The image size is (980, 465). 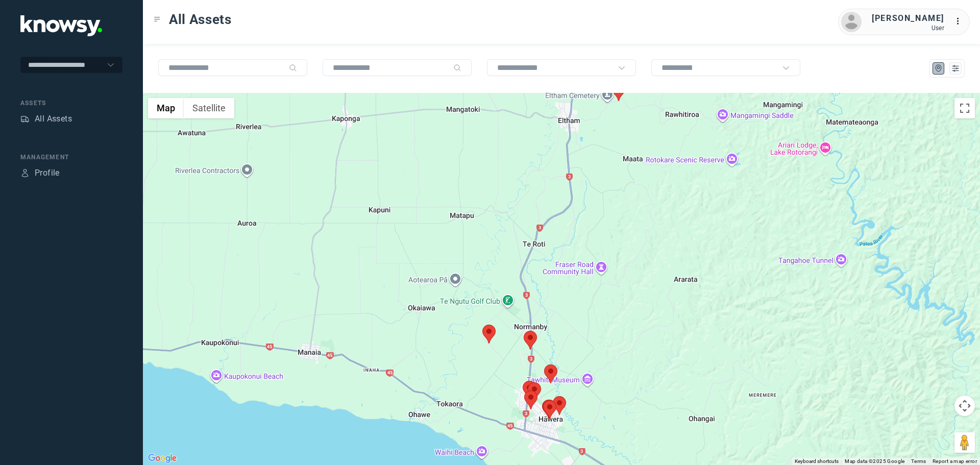 What do you see at coordinates (938, 68) in the screenshot?
I see `div: Map` at bounding box center [938, 68].